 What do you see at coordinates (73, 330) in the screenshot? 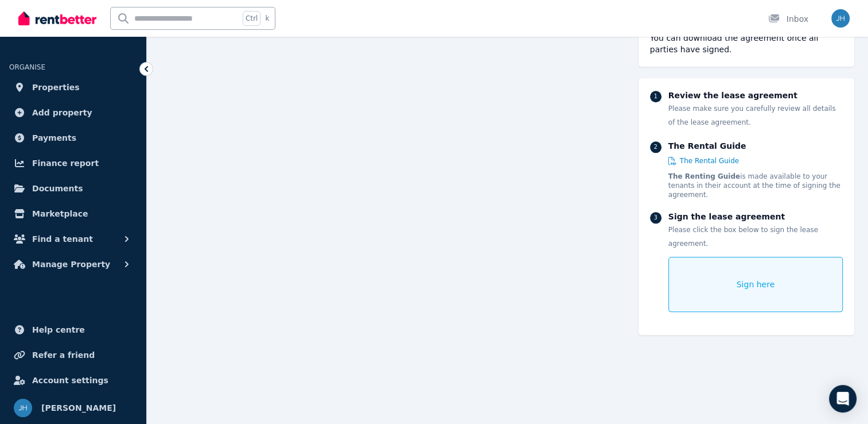
I see `a: Help centre` at bounding box center [73, 330].